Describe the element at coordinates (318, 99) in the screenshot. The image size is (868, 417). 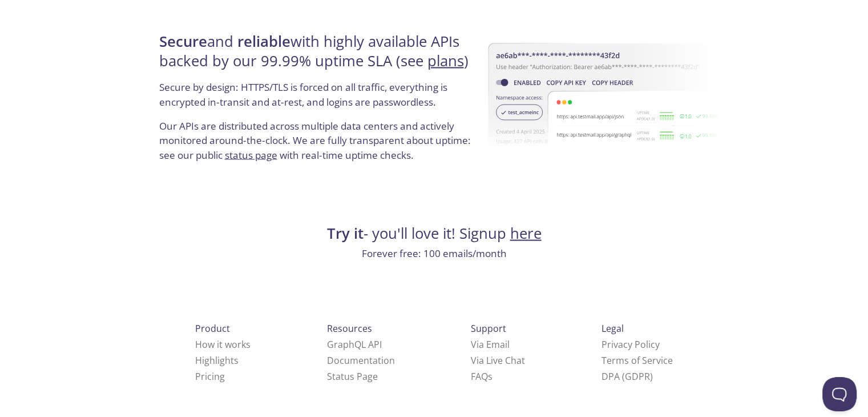
I see `p: Secure by design: HTTPS/TLS is forced on all traffic, everything is encrypted in-transit and at-r...` at that location.